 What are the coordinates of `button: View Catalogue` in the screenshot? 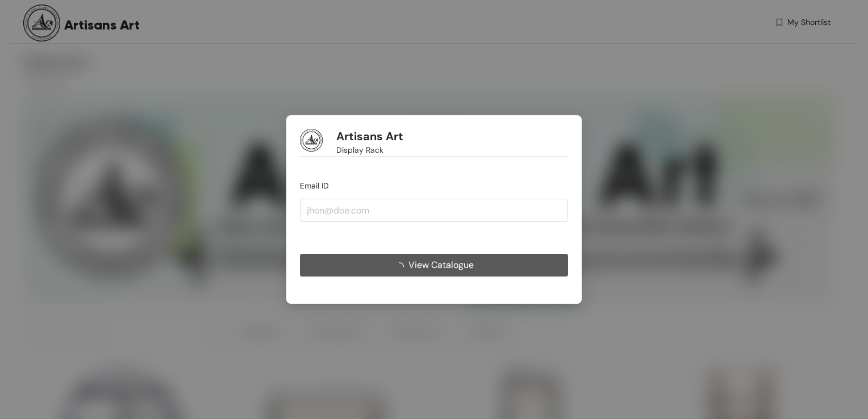 It's located at (434, 265).